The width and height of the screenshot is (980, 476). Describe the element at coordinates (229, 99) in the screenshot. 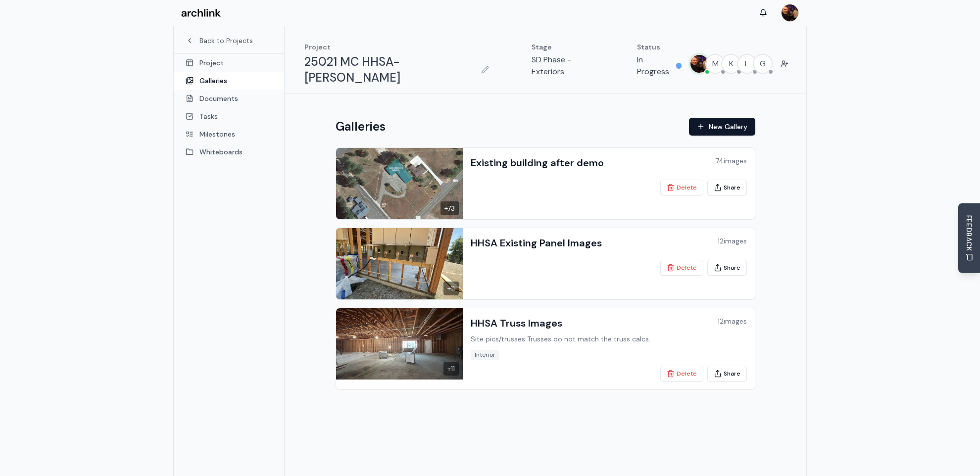

I see `a: Documents` at that location.